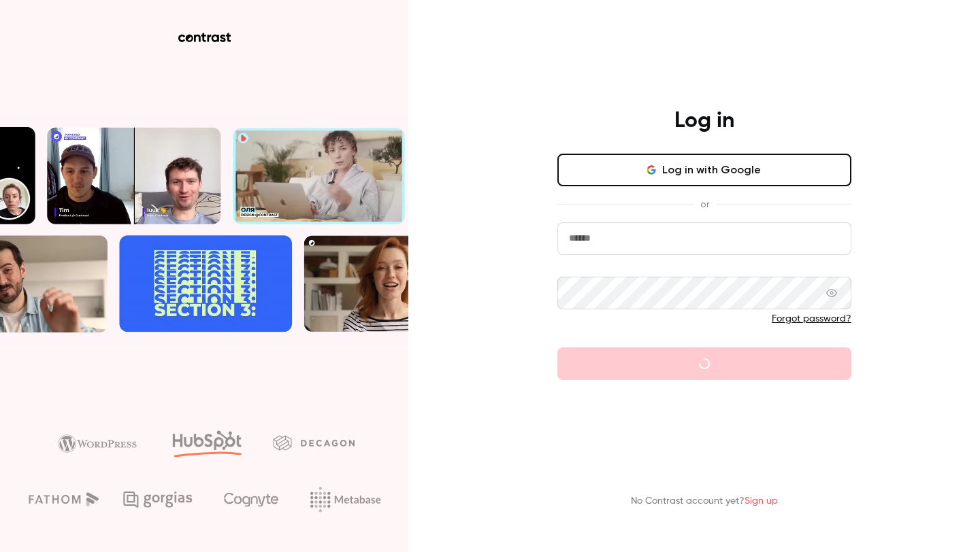 This screenshot has height=552, width=980. Describe the element at coordinates (704, 121) in the screenshot. I see `h4: Log in` at that location.